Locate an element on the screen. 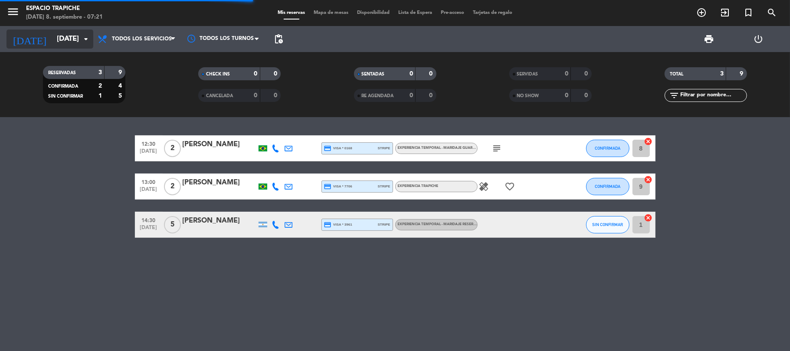 The image size is (790, 351). span: Mis reservas is located at coordinates (291, 13).